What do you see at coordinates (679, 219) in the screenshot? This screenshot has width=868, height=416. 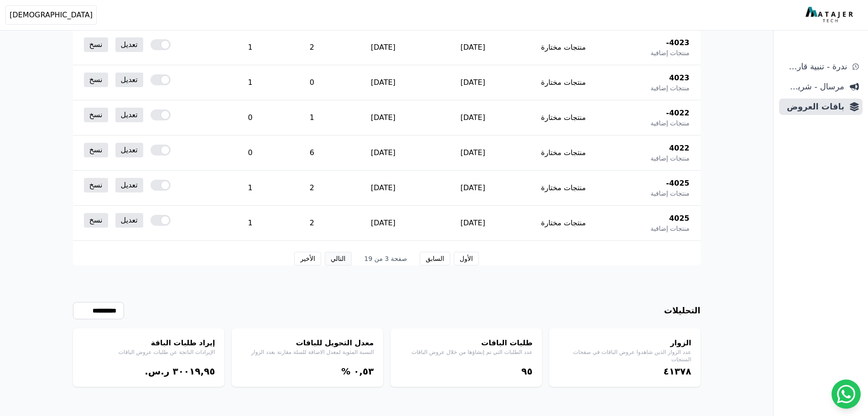 I see `span: 4025` at bounding box center [679, 219].